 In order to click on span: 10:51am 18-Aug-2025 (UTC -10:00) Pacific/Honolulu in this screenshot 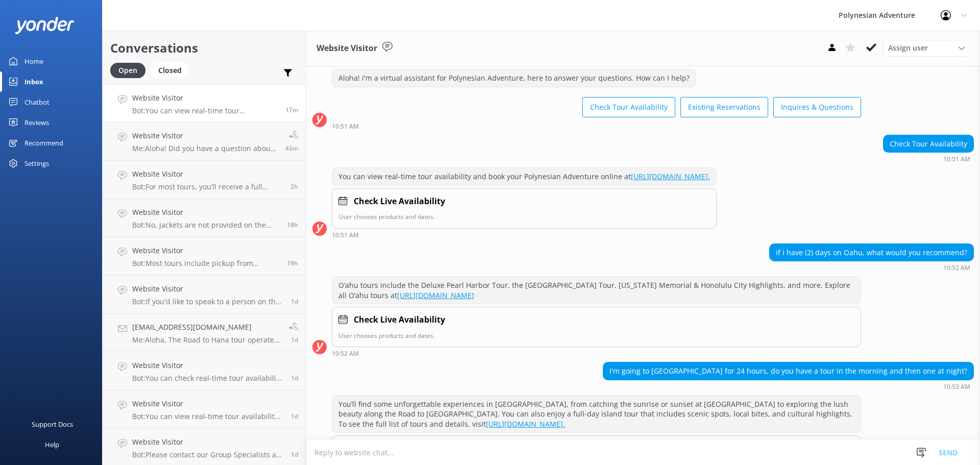, I will do `click(291, 109)`.